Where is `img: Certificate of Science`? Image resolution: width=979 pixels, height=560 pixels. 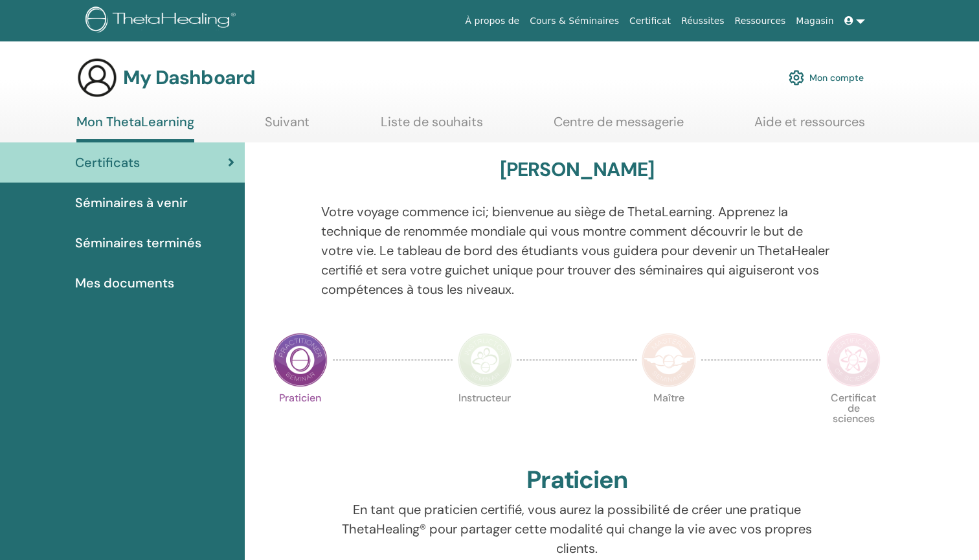
img: Certificate of Science is located at coordinates (853, 360).